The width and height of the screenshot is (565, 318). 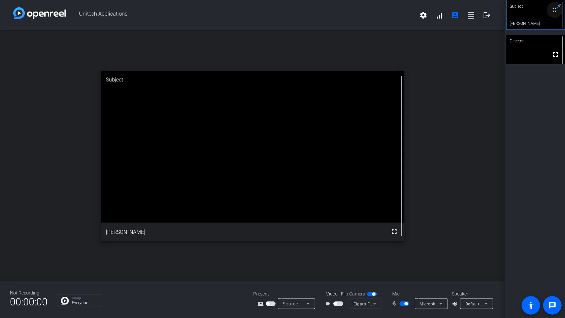 What do you see at coordinates (29, 292) in the screenshot?
I see `div: Not Recording` at bounding box center [29, 292].